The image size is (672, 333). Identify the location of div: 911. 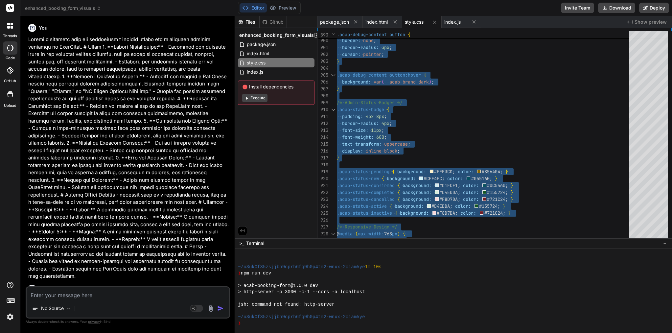
(323, 116).